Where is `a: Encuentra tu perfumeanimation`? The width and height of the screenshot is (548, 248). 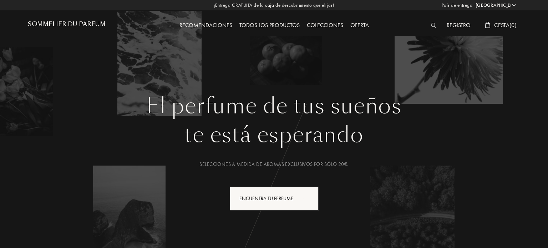 a: Encuentra tu perfumeanimation is located at coordinates (274, 198).